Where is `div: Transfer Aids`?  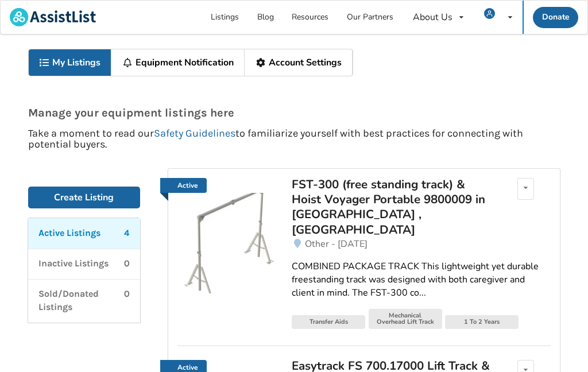
div: Transfer Aids is located at coordinates (329, 322).